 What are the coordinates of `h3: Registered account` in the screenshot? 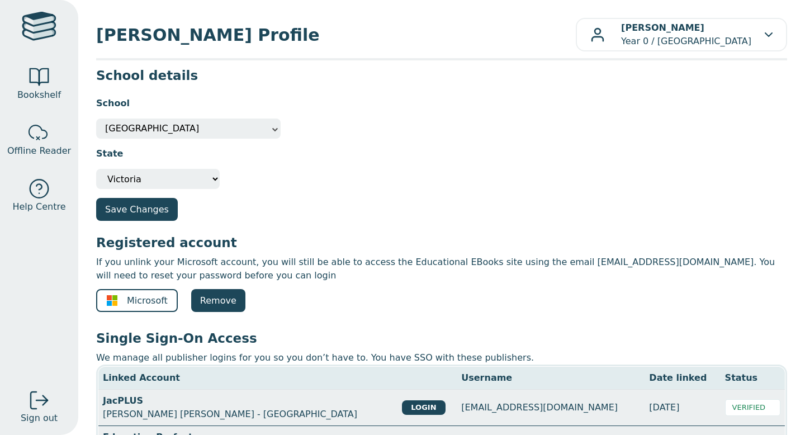 It's located at (441, 242).